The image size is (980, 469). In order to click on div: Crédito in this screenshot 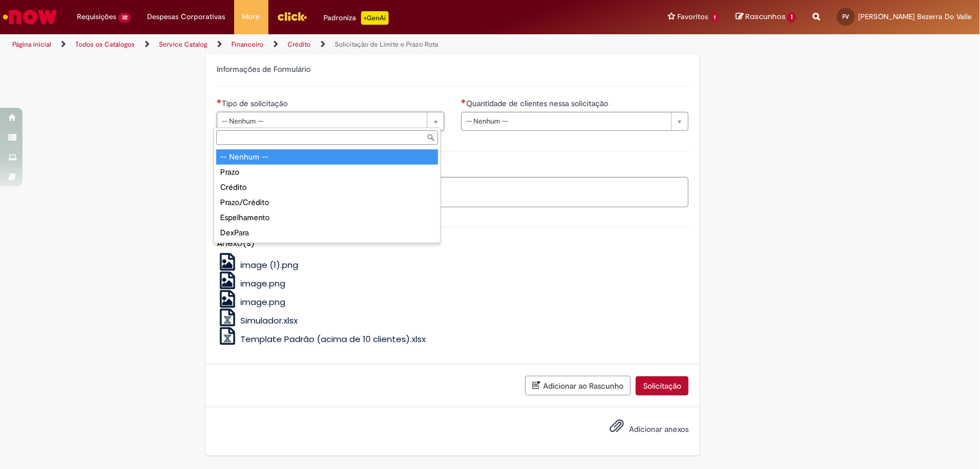, I will do `click(327, 187)`.